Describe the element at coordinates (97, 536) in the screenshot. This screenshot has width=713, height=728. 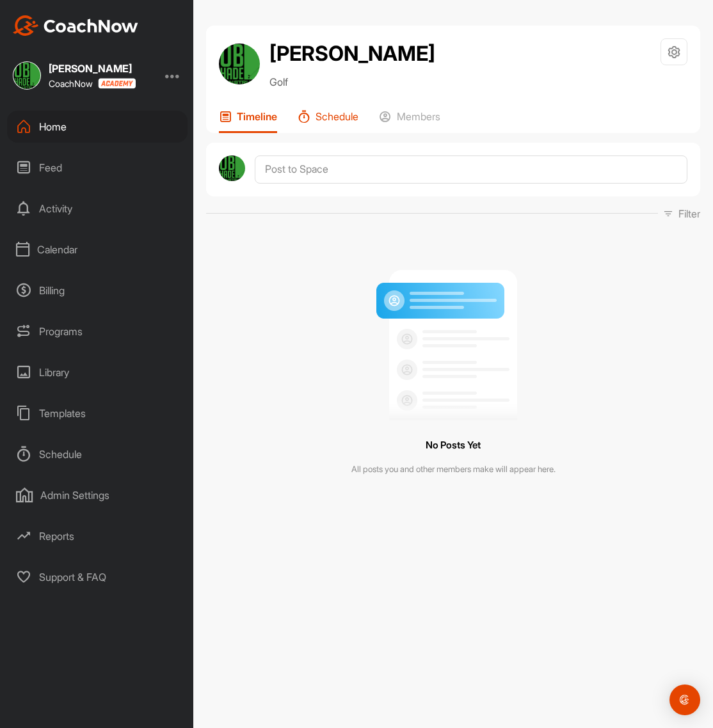
I see `div: Reports` at that location.